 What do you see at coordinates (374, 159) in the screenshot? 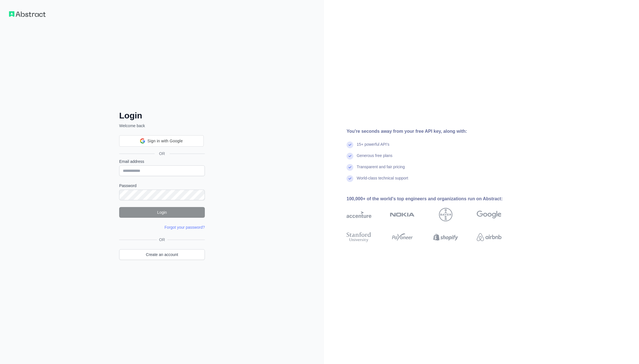
I see `div: Generous free plans` at bounding box center [374, 159].